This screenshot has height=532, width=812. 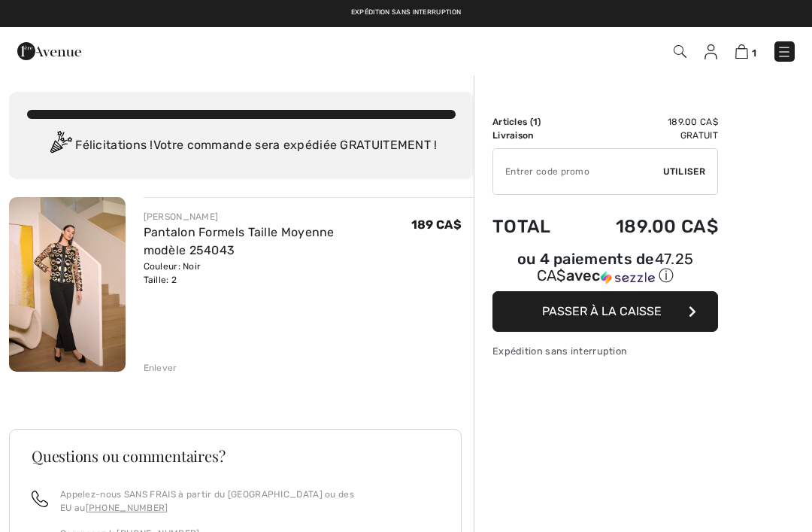 I want to click on button: Passer à la caisse, so click(x=605, y=311).